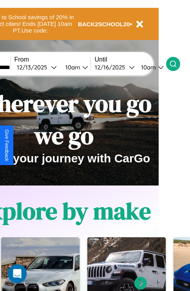  What do you see at coordinates (37, 67) in the screenshot?
I see `button: 12/13/2025` at bounding box center [37, 67].